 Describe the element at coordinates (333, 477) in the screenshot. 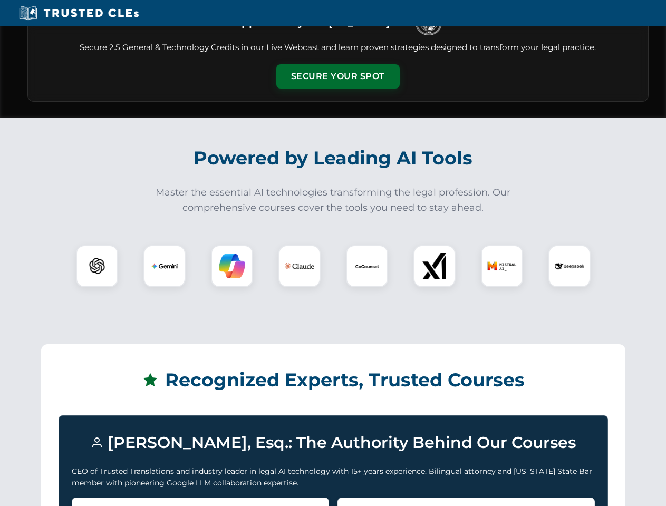

I see `p: CEO of Trusted Translations and industry leader in legal AI technology with 15+ years experience....` at that location.